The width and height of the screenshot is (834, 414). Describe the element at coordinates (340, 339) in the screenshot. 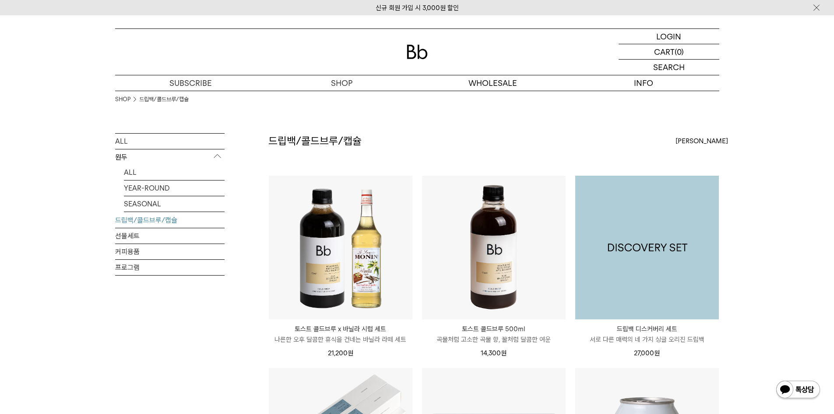

I see `p: 나른한 오후 달콤한 휴식을 건네는 바닐라 라떼 세트` at that location.